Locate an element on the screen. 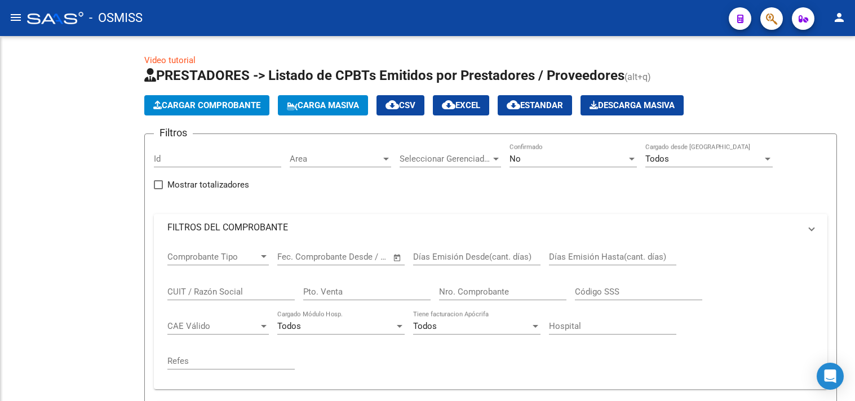  input: Fecha fin is located at coordinates (360, 257).